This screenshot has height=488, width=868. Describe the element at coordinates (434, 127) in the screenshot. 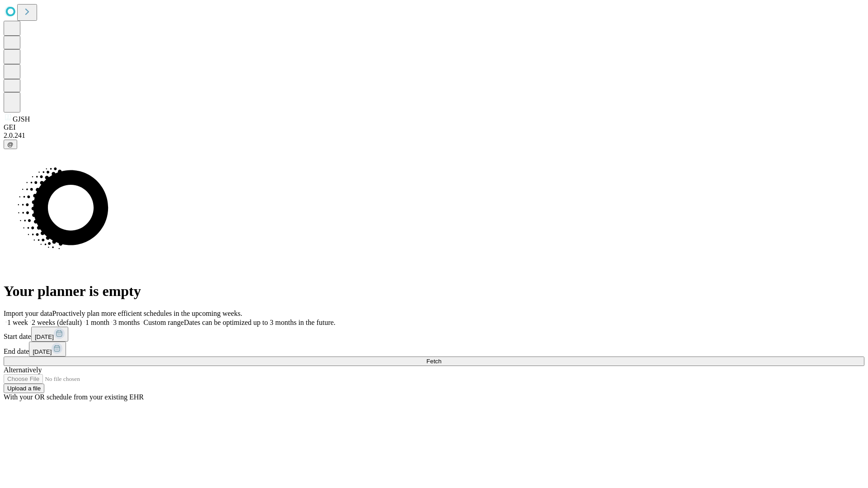

I see `div: GEI` at that location.